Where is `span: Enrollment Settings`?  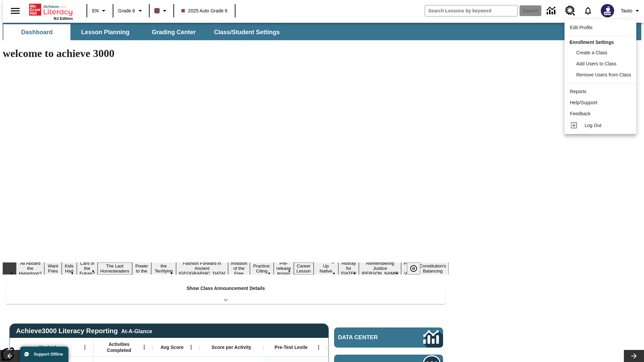 span: Enrollment Settings is located at coordinates (592, 42).